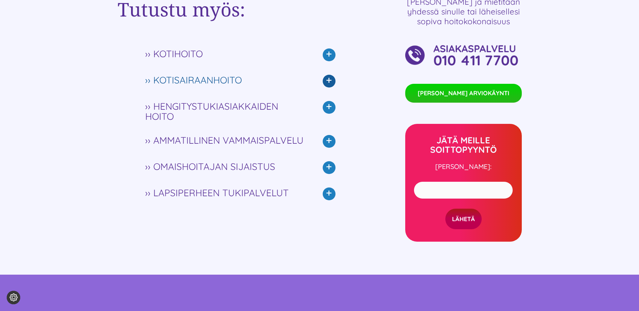 The image size is (639, 311). What do you see at coordinates (240, 141) in the screenshot?
I see `a: ›› AMMATILLINEN VAMMAISPALVELU` at bounding box center [240, 141].